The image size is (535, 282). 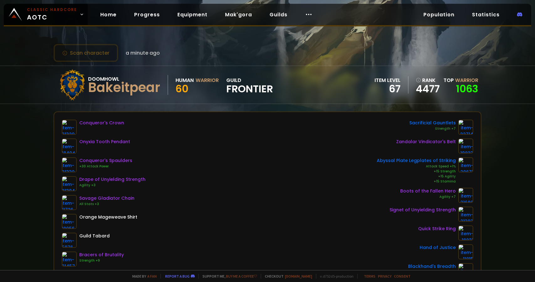 What do you see at coordinates (69, 221) in the screenshot?
I see `img: item-10056` at bounding box center [69, 221].